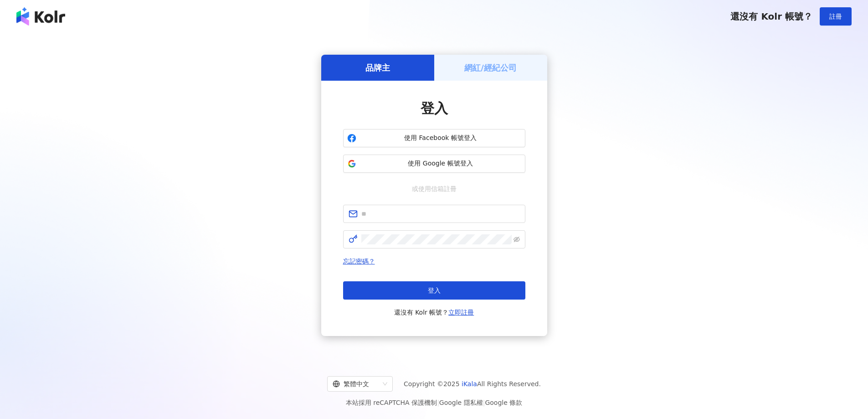  Describe the element at coordinates (441, 164) in the screenshot. I see `span: 使用 Google 帳號登入` at that location.